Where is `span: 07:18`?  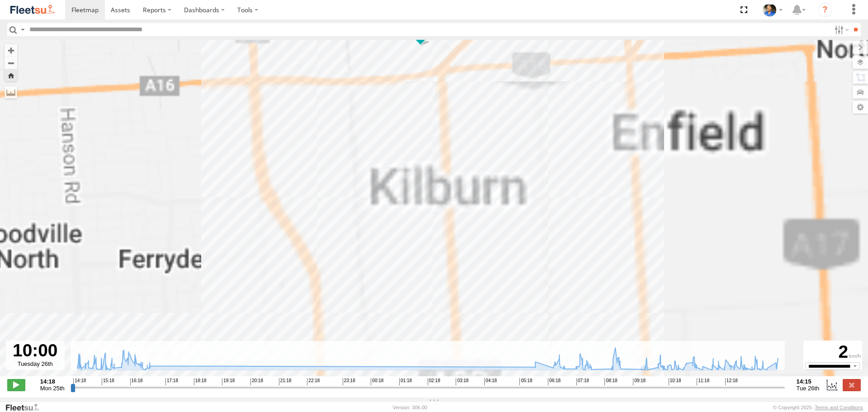
span: 07:18 is located at coordinates (583, 382).